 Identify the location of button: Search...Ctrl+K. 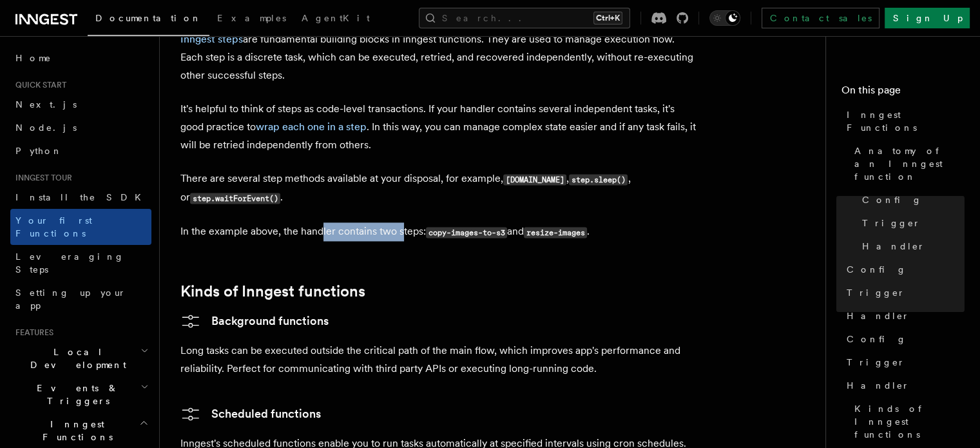
(524, 18).